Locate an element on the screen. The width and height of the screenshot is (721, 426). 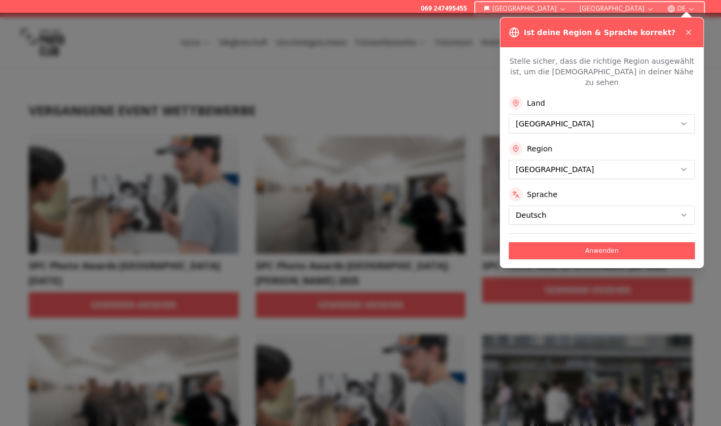
h3: Ist deine Region & Sprache korrekt? is located at coordinates (599, 32).